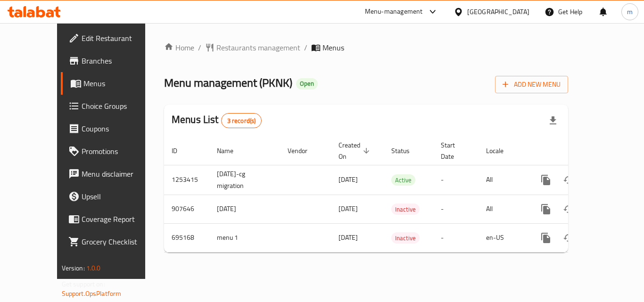  I want to click on a: Coverage Report, so click(112, 219).